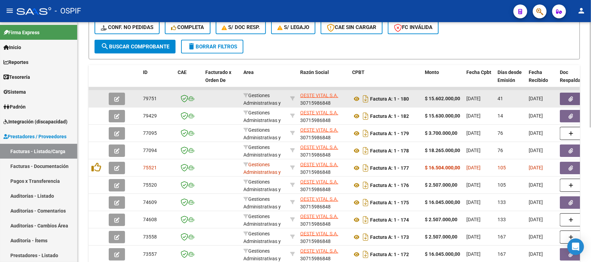 Image resolution: width=591 pixels, height=262 pixels. Describe the element at coordinates (150, 254) in the screenshot. I see `span: 73557` at that location.